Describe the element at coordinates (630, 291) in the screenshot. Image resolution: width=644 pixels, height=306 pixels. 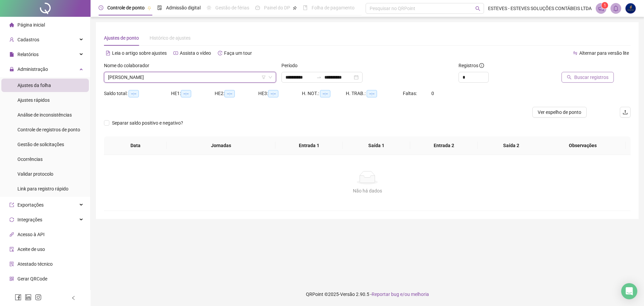
I see `div: Open Intercom Messenger` at that location.